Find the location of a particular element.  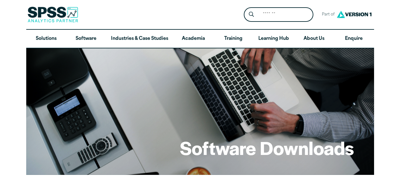

a: Enquire is located at coordinates (353, 39).